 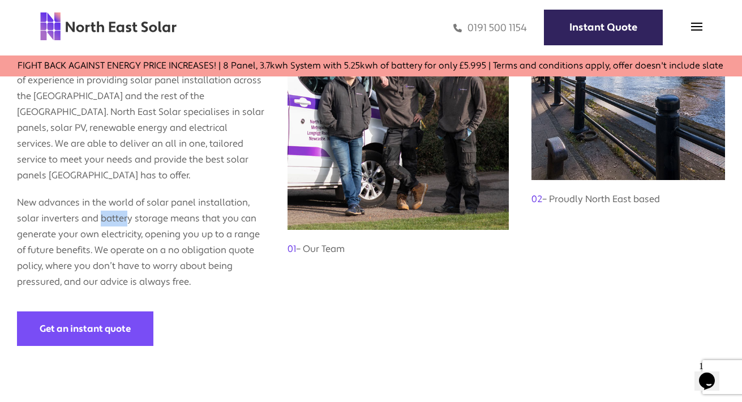 I want to click on span: 01, so click(x=291, y=248).